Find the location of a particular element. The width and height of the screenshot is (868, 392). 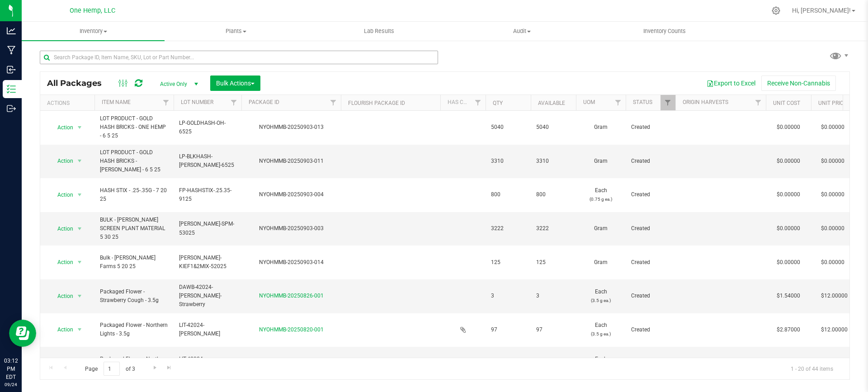

inline-svg: Inbound is located at coordinates (11, 70).